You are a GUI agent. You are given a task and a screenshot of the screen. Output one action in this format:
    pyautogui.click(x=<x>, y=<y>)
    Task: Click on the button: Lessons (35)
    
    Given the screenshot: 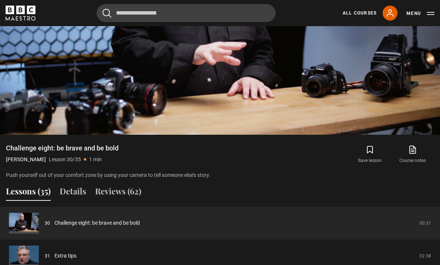 What is the action you would take?
    pyautogui.click(x=28, y=193)
    